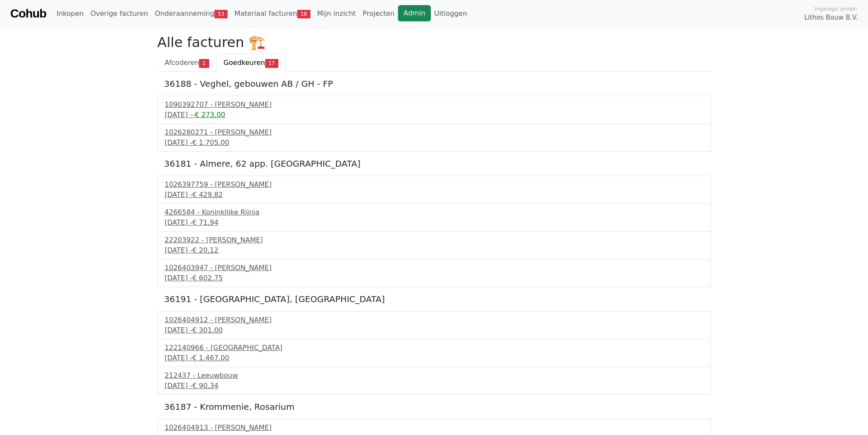 Image resolution: width=868 pixels, height=435 pixels. Describe the element at coordinates (244, 62) in the screenshot. I see `span: Goedkeuren` at that location.